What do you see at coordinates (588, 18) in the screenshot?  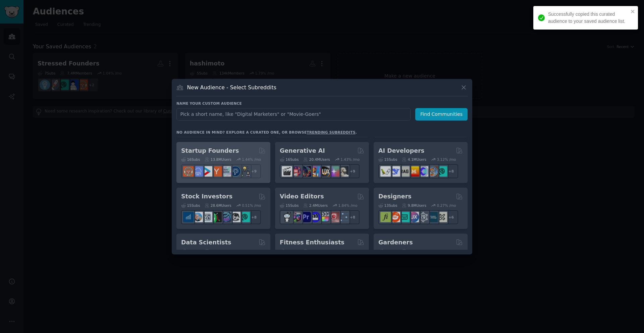 I see `div: Successfully copied this curated audience to your saved audience list.` at bounding box center [588, 18].